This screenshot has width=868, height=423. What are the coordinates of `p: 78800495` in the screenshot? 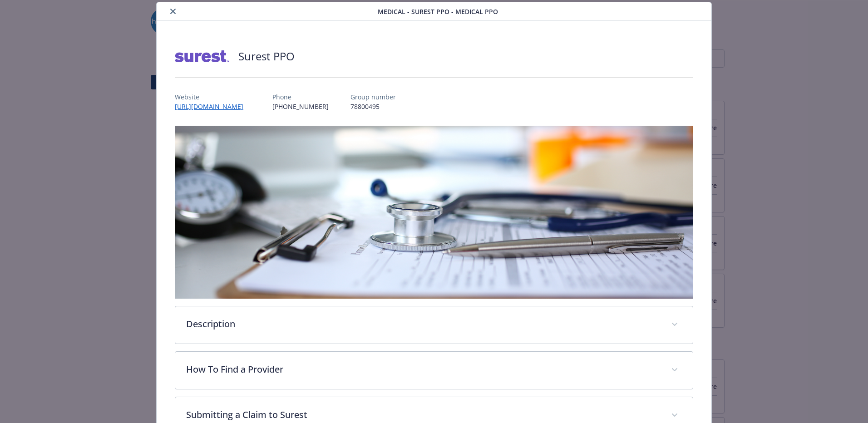 It's located at (373, 106).